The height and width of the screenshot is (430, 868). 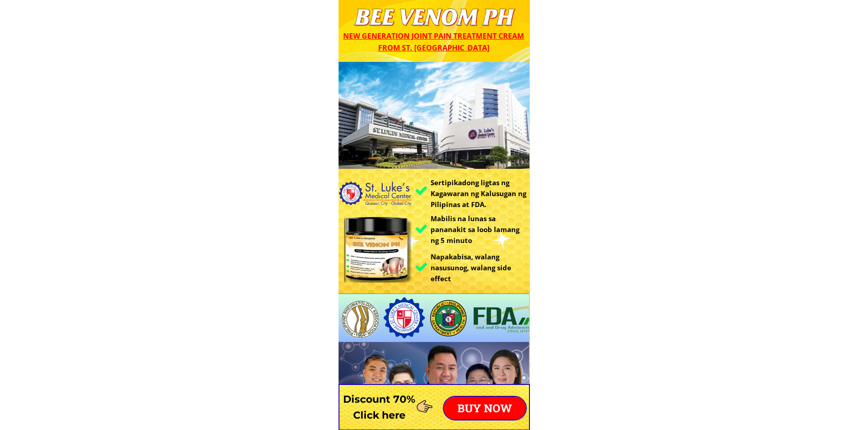 What do you see at coordinates (480, 268) in the screenshot?
I see `h3: Napakabisa, walang nasusunog, walang side effect` at bounding box center [480, 268].